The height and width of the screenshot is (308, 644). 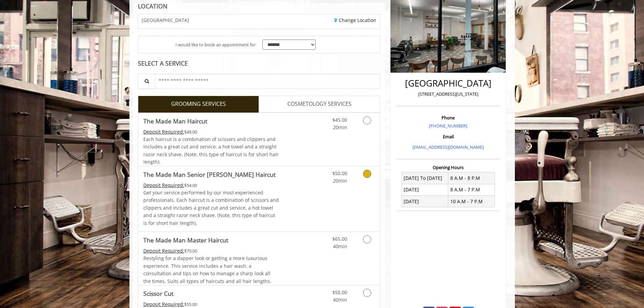 I want to click on div: $70.00, so click(x=211, y=251).